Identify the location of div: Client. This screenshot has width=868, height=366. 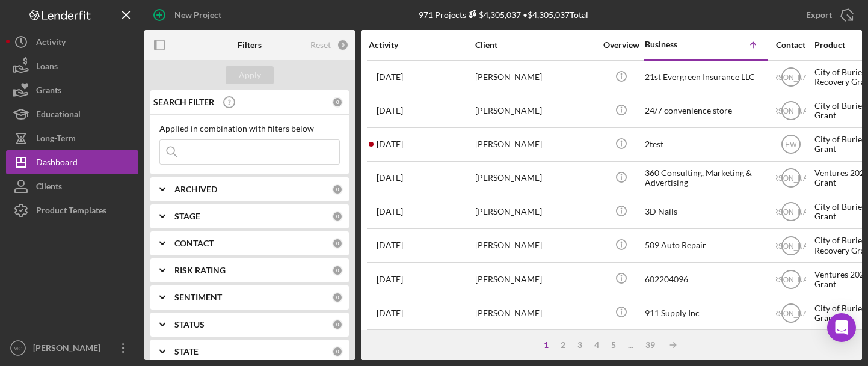
(536, 45).